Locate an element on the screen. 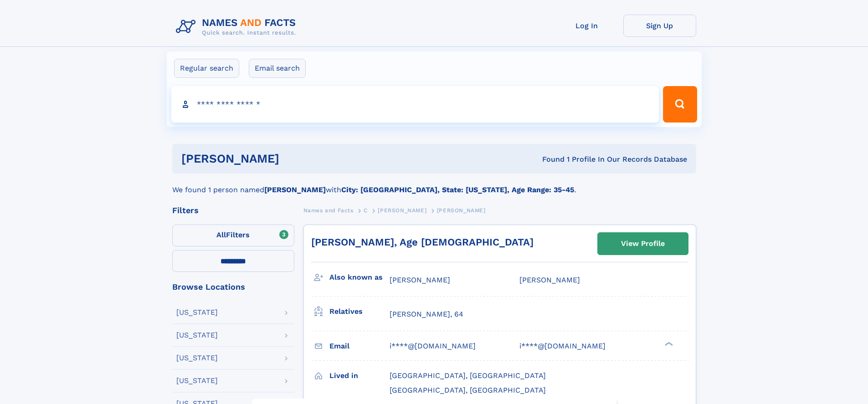 The width and height of the screenshot is (868, 404). div: View Profile is located at coordinates (643, 244).